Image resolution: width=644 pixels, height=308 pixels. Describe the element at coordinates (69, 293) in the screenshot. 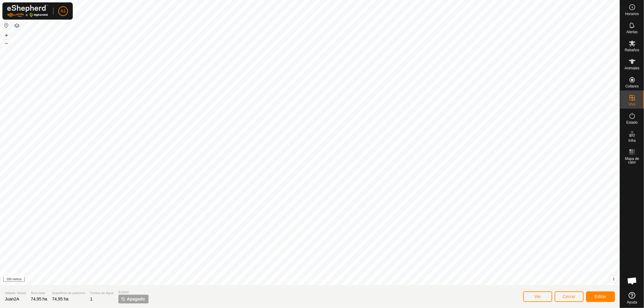

I see `font: Superficie de pastoreo` at that location.